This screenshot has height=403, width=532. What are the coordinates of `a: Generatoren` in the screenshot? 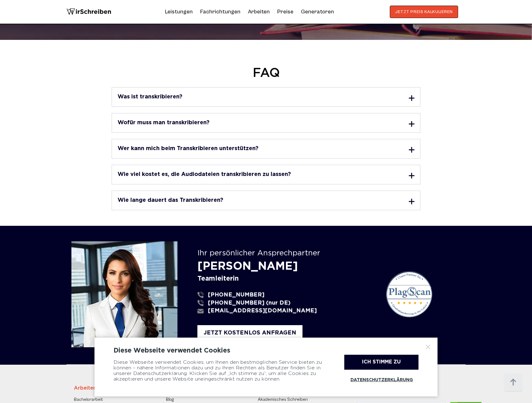 It's located at (317, 12).